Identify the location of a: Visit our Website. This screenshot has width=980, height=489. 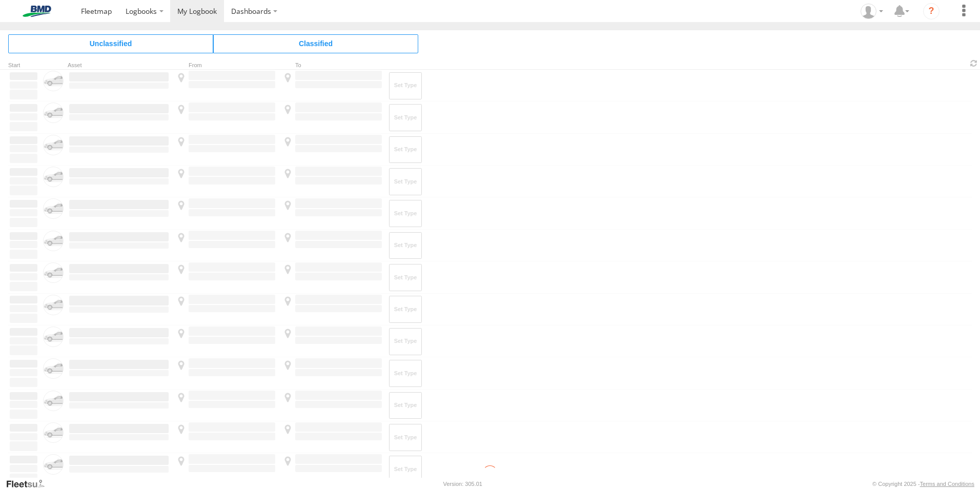
(29, 484).